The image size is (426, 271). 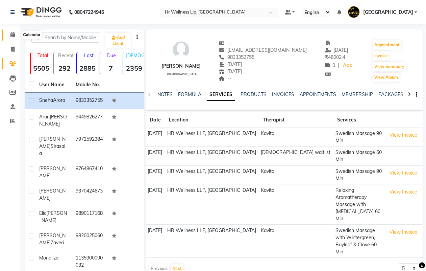 I want to click on span: 9833352755, so click(x=237, y=57).